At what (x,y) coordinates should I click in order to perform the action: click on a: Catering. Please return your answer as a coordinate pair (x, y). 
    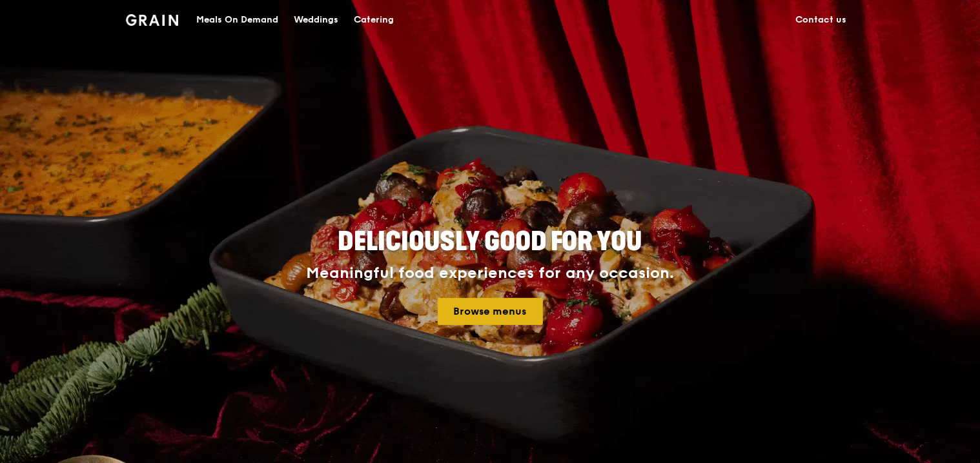
    Looking at the image, I should click on (374, 20).